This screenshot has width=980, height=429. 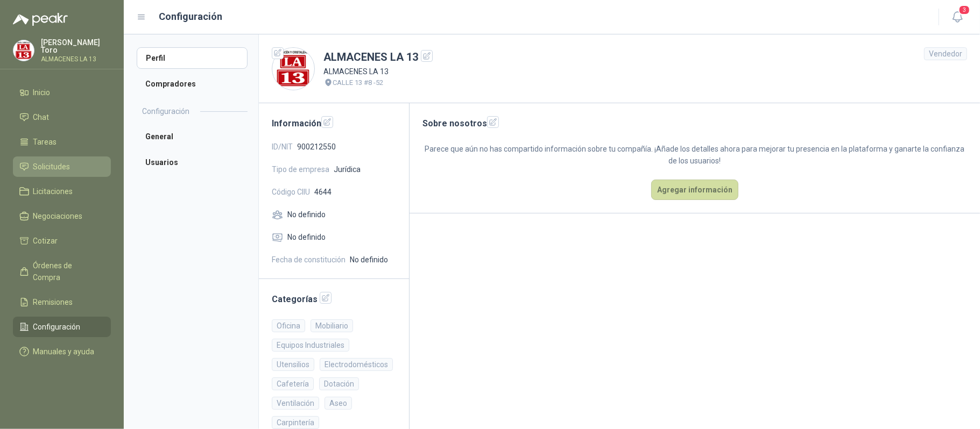 I want to click on a: General, so click(x=192, y=136).